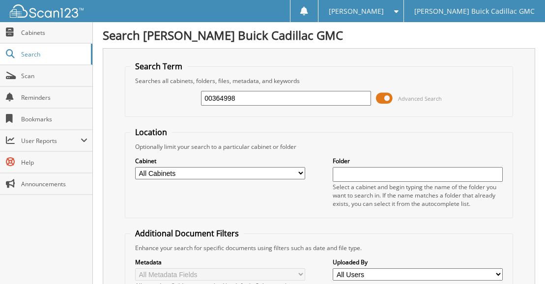 The width and height of the screenshot is (545, 284). Describe the element at coordinates (159, 66) in the screenshot. I see `legend: Search Term` at that location.